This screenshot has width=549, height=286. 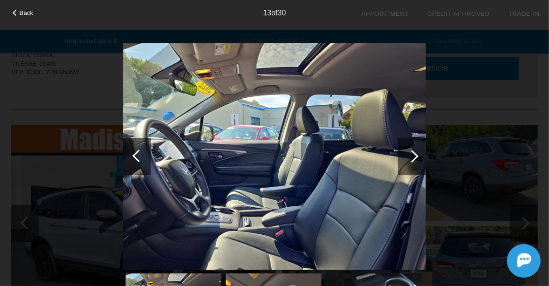 I want to click on a: Credit Approved, so click(x=459, y=14).